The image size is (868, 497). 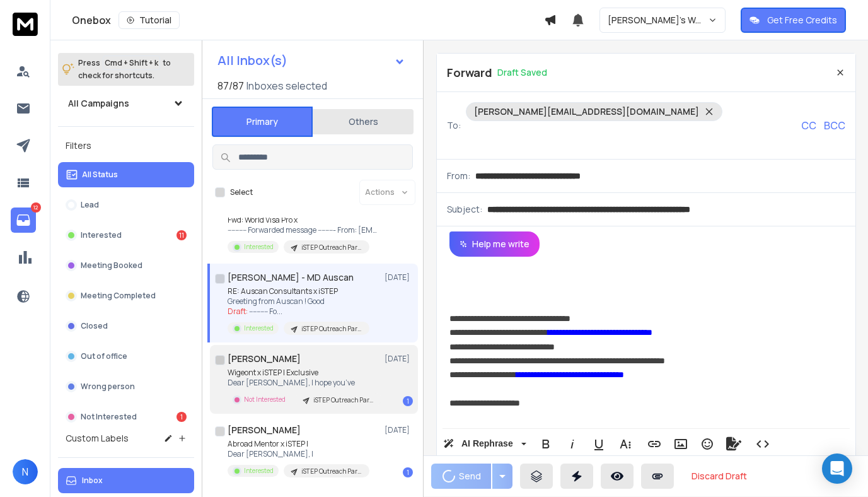 What do you see at coordinates (494, 244) in the screenshot?
I see `button: Help me write` at bounding box center [494, 244].